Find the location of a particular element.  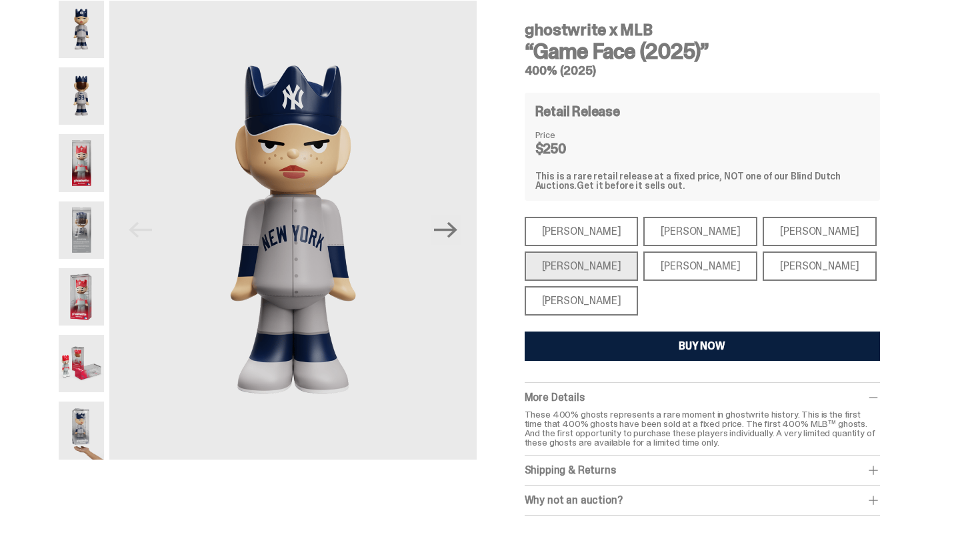

div: This is a rare retail release at a fixed price, NOT one of our Blind Dutch Auctions. is located at coordinates (702, 181).